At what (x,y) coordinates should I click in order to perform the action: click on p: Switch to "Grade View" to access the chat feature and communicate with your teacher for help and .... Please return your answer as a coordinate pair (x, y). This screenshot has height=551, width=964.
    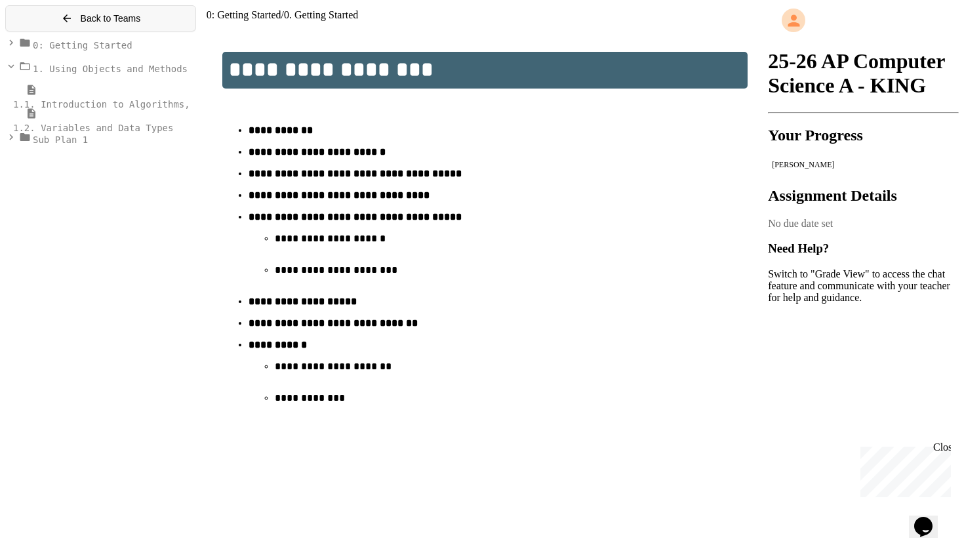
    Looking at the image, I should click on (863, 286).